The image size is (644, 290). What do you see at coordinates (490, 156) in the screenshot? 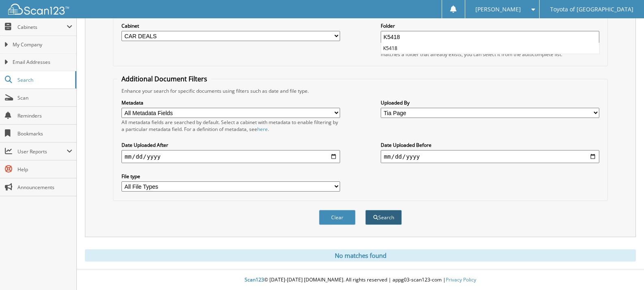
I see `input: end` at bounding box center [490, 156].